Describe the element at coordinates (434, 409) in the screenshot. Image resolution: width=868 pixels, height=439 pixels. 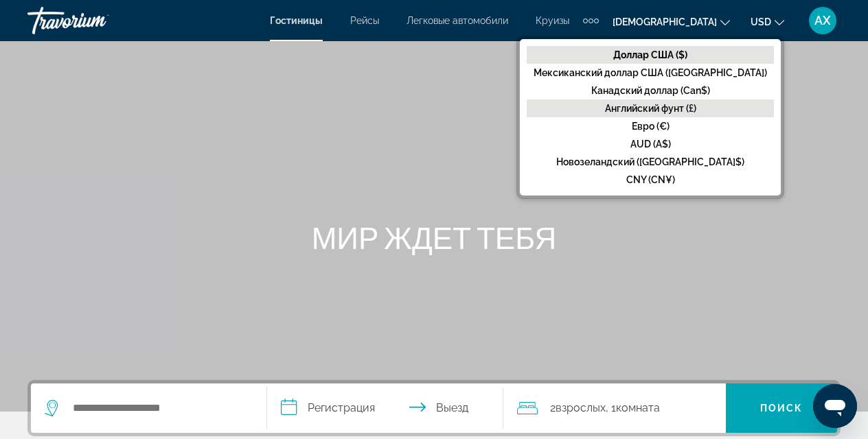
I see `div: Виджет поиска` at that location.